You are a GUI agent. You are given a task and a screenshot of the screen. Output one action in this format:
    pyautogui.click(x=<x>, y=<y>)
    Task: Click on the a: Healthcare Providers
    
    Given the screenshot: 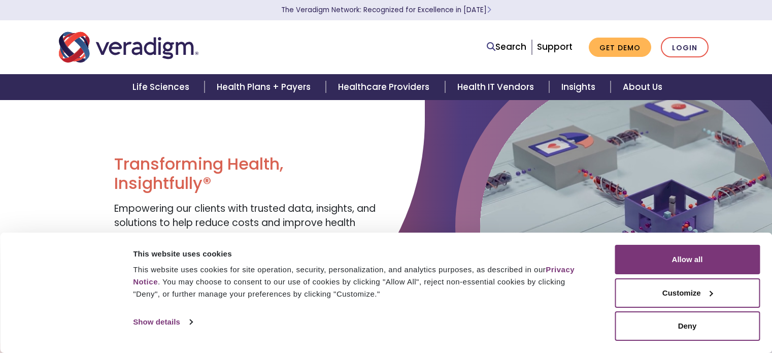 What is the action you would take?
    pyautogui.click(x=385, y=87)
    